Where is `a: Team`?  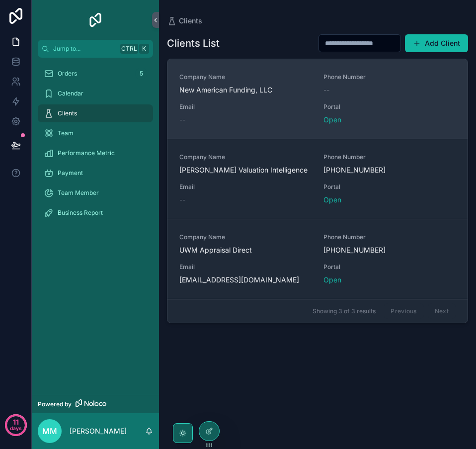 a: Team is located at coordinates (95, 133).